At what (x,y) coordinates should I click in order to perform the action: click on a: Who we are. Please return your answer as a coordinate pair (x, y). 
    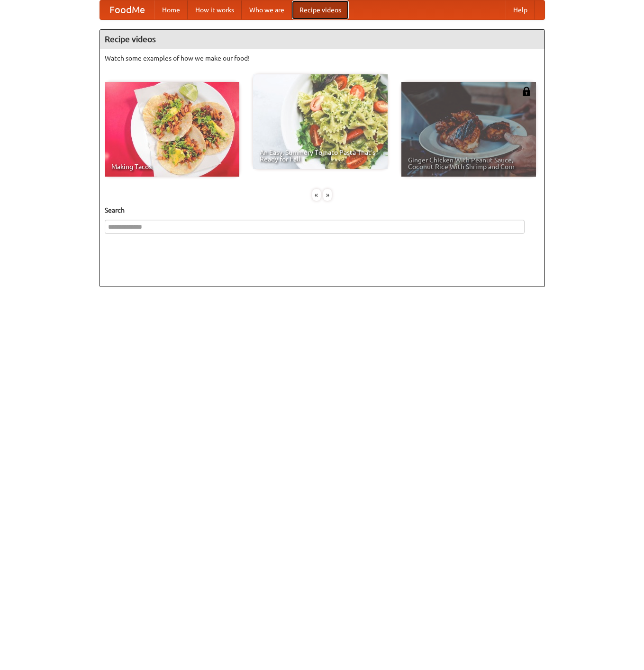
    Looking at the image, I should click on (267, 10).